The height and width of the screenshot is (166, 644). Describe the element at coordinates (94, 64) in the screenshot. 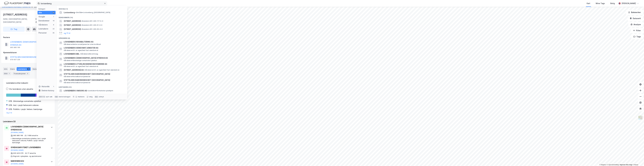

I see `span: LOVISENBERG UTVIKLINGSEIENDOM ROMERIKE AS` at that location.